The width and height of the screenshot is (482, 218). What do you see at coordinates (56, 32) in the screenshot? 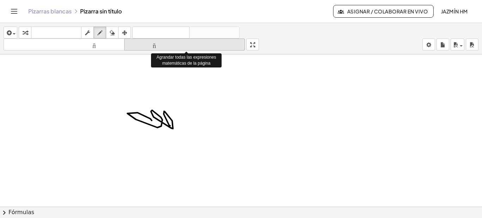
I see `font: teclado` at bounding box center [56, 32].